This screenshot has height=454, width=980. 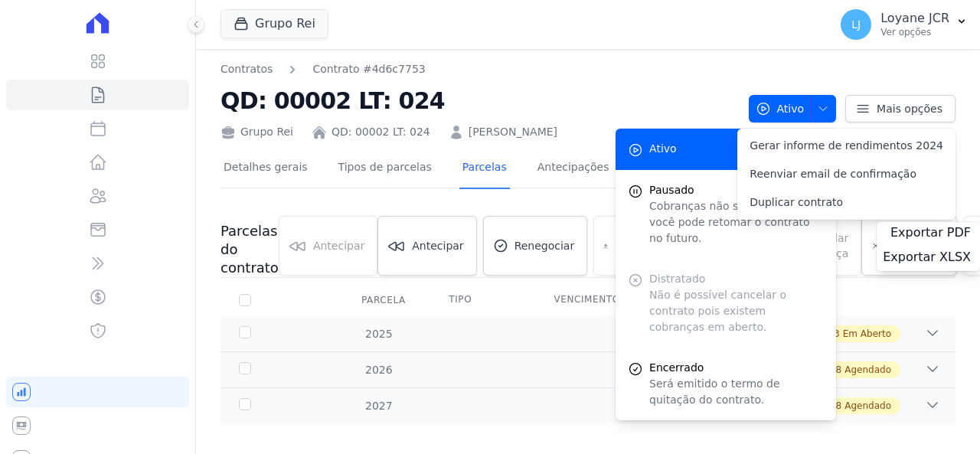 What do you see at coordinates (587, 300) in the screenshot?
I see `th: Vencimento` at bounding box center [587, 300].